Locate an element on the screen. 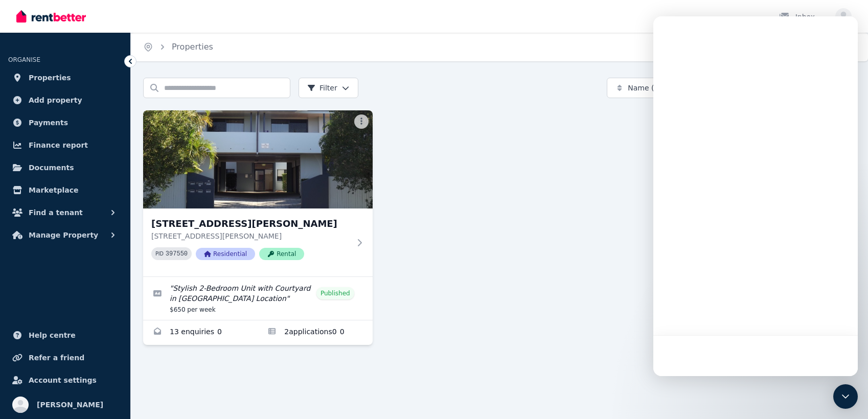  a: Finance report is located at coordinates (65, 145).